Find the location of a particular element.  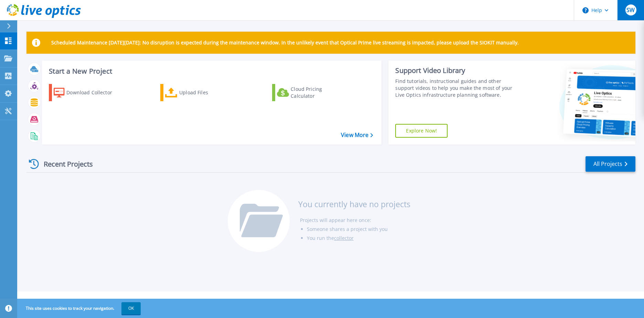

a: Upload Files is located at coordinates (199, 93).